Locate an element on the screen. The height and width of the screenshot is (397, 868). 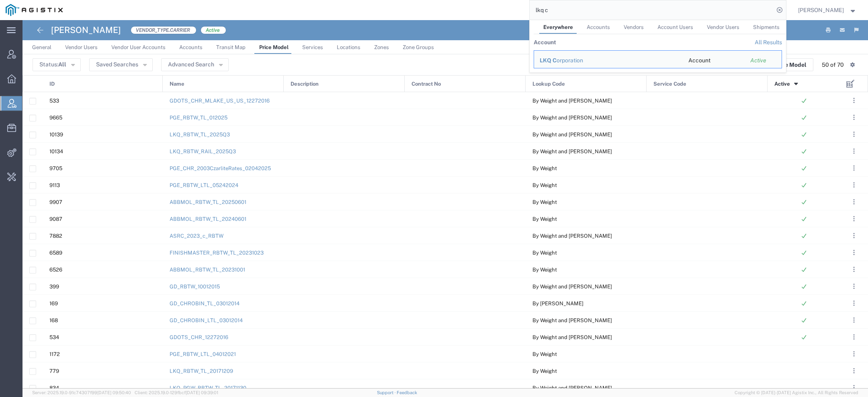
a: ABBMOL_RBTW_TL_20250601 is located at coordinates (208, 202).